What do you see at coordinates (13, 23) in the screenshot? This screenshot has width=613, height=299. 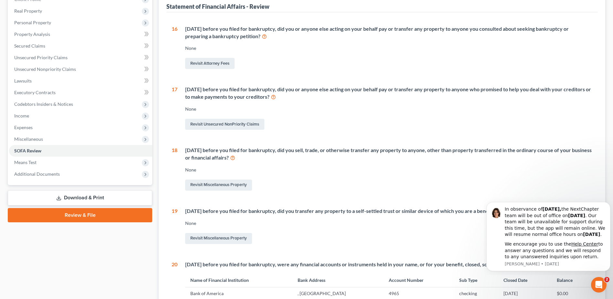 I see `img: Profile image for Emma` at bounding box center [13, 23].